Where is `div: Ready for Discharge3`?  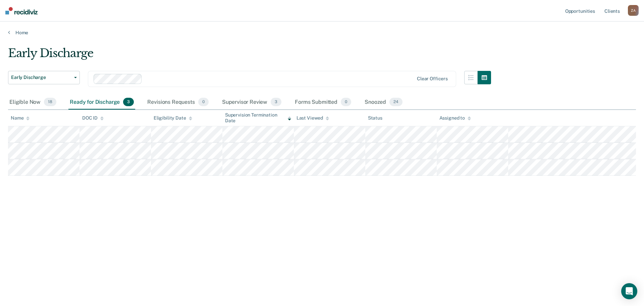 div: Ready for Discharge3 is located at coordinates (101, 102).